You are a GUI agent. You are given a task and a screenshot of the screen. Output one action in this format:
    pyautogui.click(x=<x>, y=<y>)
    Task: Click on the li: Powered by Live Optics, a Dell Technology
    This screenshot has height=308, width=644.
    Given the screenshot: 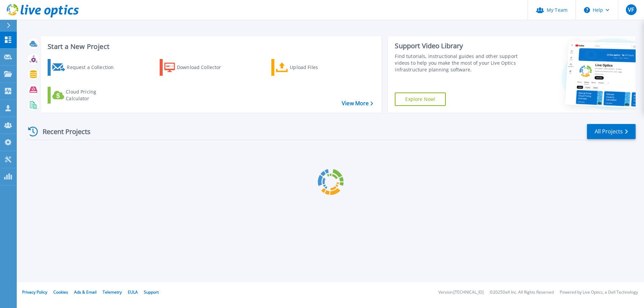 What is the action you would take?
    pyautogui.click(x=599, y=292)
    